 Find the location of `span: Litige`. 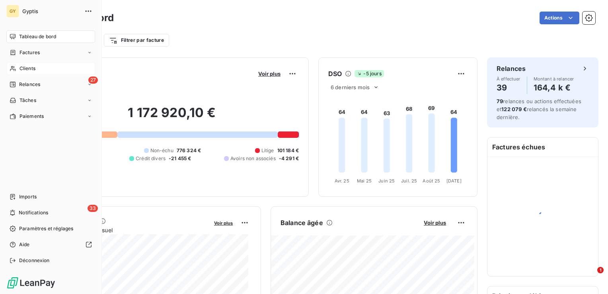

span: Litige is located at coordinates (268, 150).